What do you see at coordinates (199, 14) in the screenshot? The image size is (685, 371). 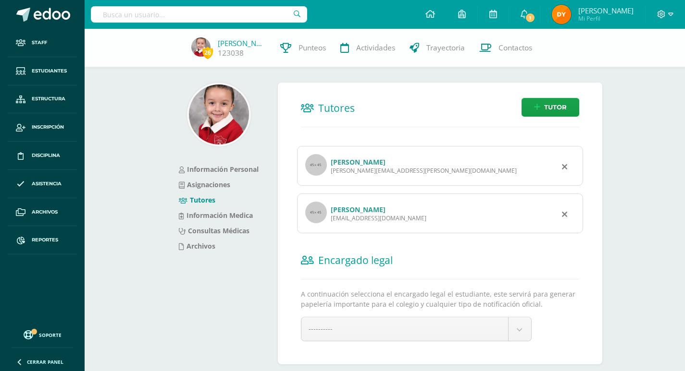 I see `input: Busca un usuario...` at bounding box center [199, 14].